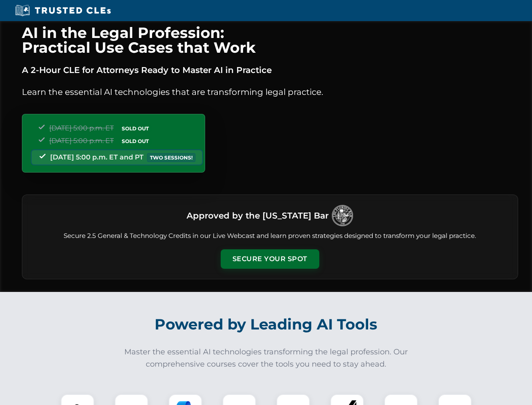 The height and width of the screenshot is (405, 532). What do you see at coordinates (63, 11) in the screenshot?
I see `img: Trusted CLEs` at bounding box center [63, 11].